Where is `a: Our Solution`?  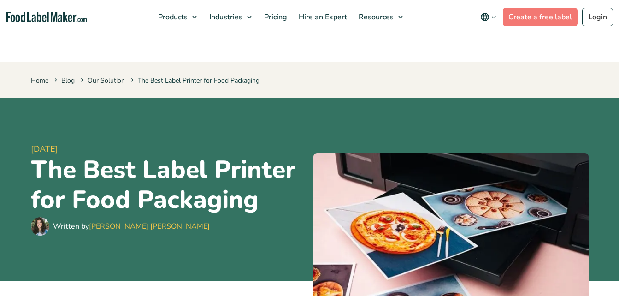 a: Our Solution is located at coordinates (106, 80).